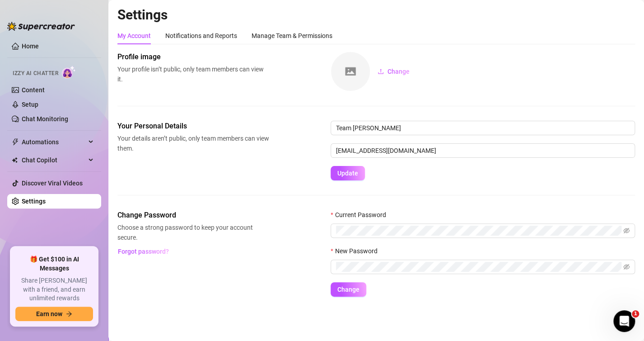  Describe the element at coordinates (33, 201) in the screenshot. I see `a: Settings` at that location.